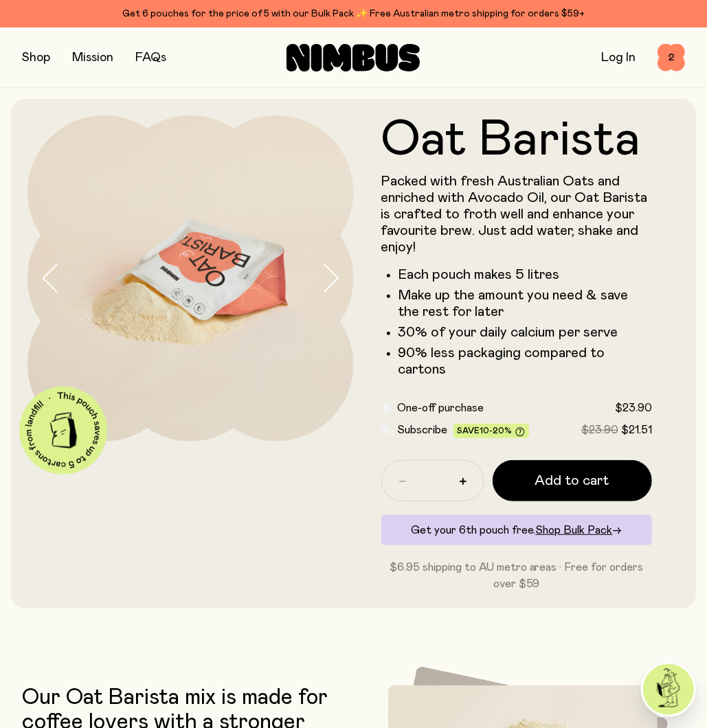  What do you see at coordinates (441, 408) in the screenshot?
I see `span: One-off purchase` at bounding box center [441, 408].